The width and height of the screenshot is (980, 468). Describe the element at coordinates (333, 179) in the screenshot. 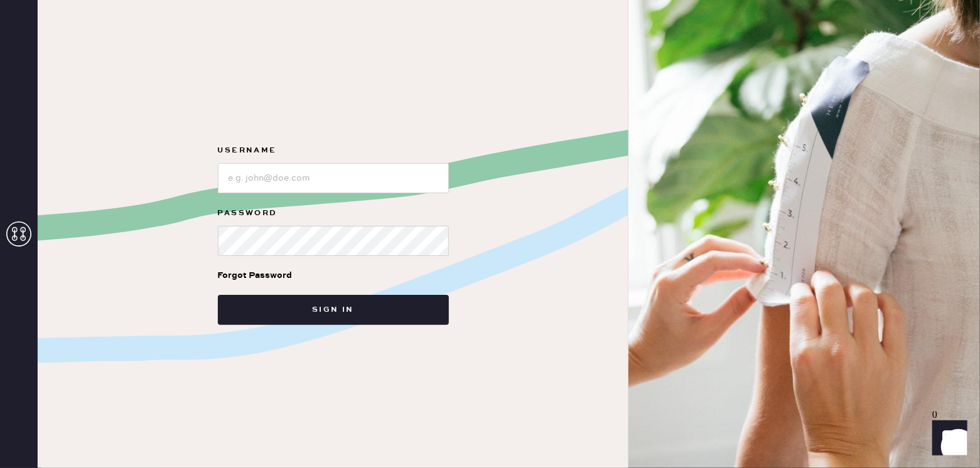

I see `input: e.g. john@doe.com` at that location.